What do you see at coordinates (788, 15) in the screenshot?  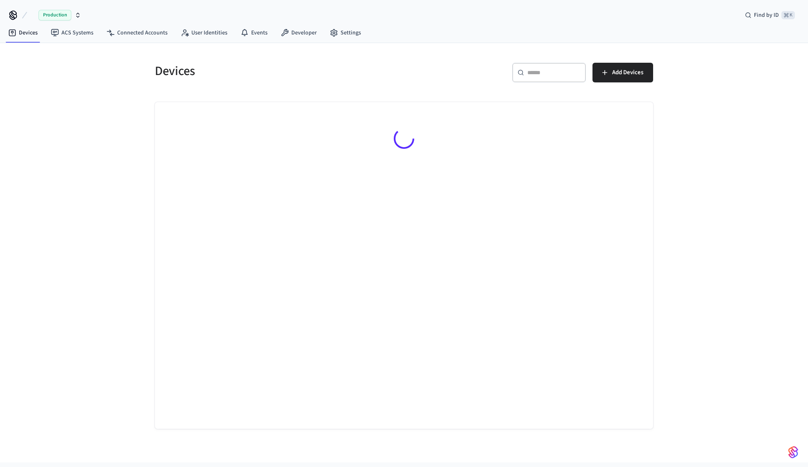 I see `span: ⌘ K` at bounding box center [788, 15].